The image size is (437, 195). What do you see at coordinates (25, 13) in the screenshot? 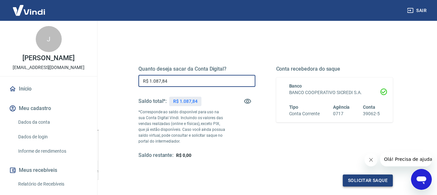
I see `div: v 4.0.25` at bounding box center [25, 13].